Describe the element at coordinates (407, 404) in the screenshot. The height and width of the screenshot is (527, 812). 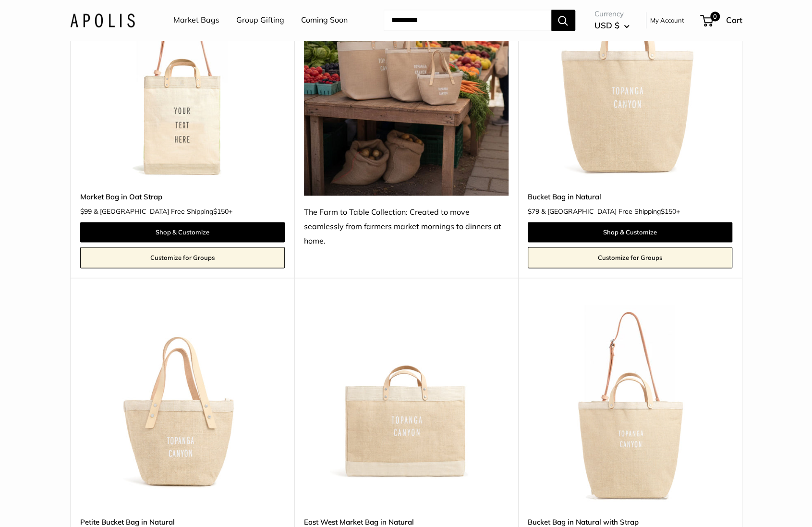
I see `img: East West Market Bag in Natural` at that location.